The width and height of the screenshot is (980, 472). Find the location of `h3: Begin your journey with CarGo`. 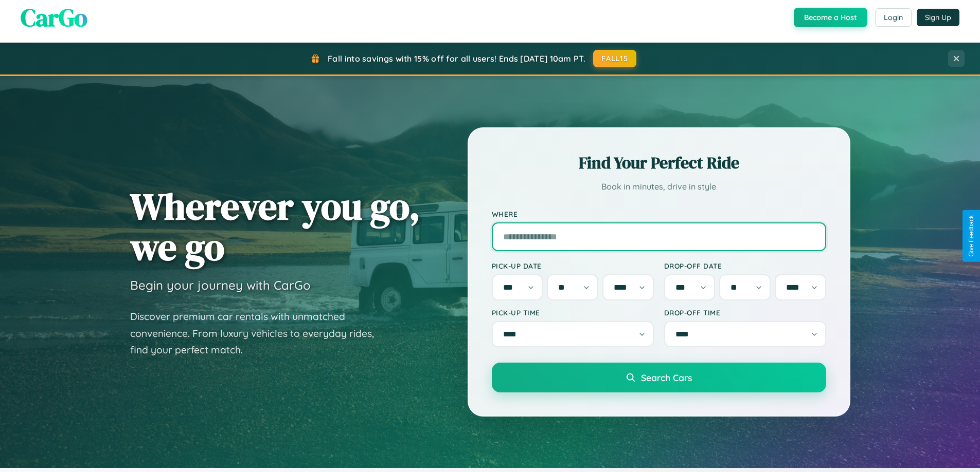

h3: Begin your journey with CarGo is located at coordinates (220, 285).